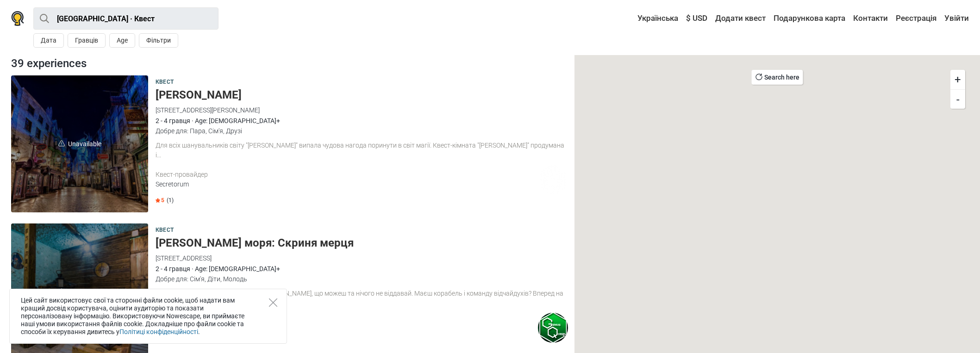 The image size is (980, 353). I want to click on a: Додати квест, so click(741, 18).